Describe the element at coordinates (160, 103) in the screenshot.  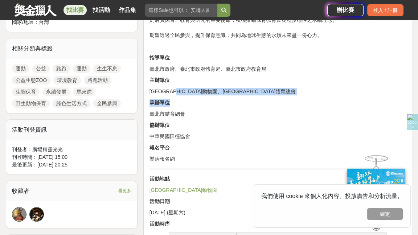
I see `strong: 承辦單位` at that location.